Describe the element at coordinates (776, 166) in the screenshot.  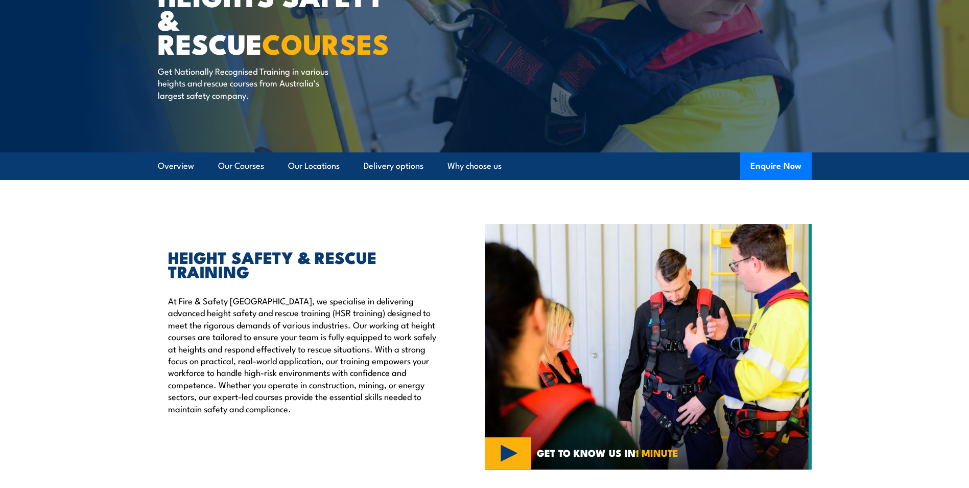
I see `button: Enquire Now` at that location.